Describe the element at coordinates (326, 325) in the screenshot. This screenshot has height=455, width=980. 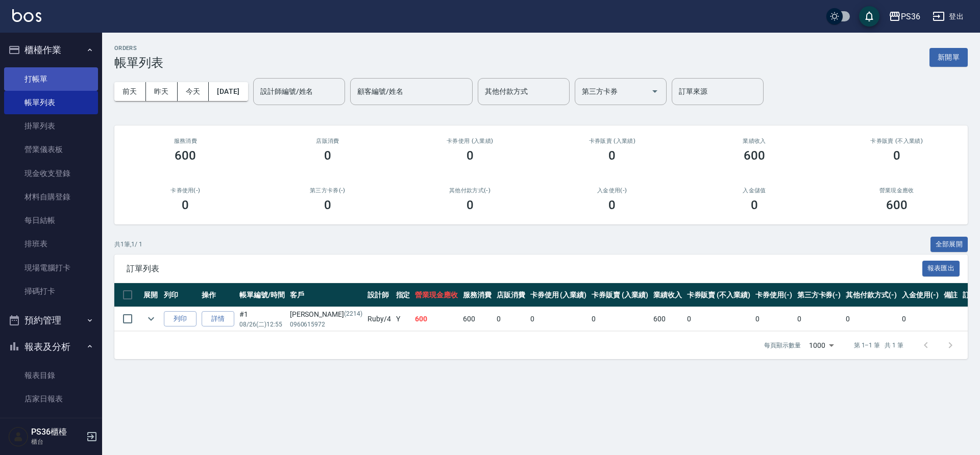
I see `p: 0960615972` at that location.